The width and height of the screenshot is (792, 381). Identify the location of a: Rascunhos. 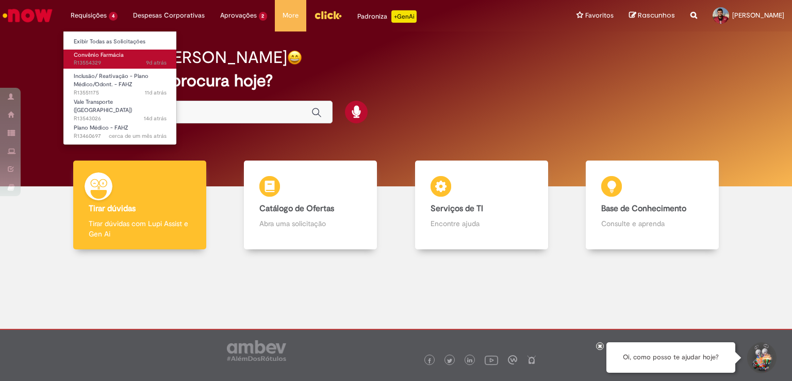
(652, 15).